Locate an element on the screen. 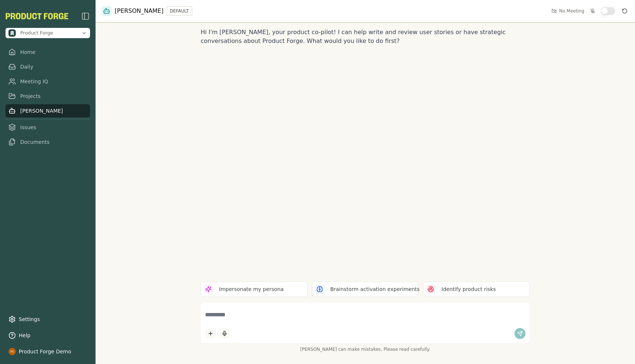  span: No Meeting is located at coordinates (572, 11).